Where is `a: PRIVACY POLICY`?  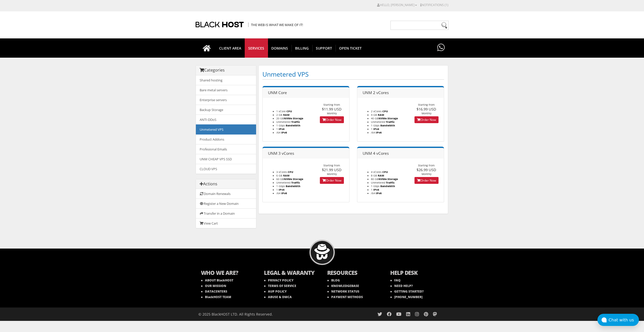
a: PRIVACY POLICY is located at coordinates (279, 280).